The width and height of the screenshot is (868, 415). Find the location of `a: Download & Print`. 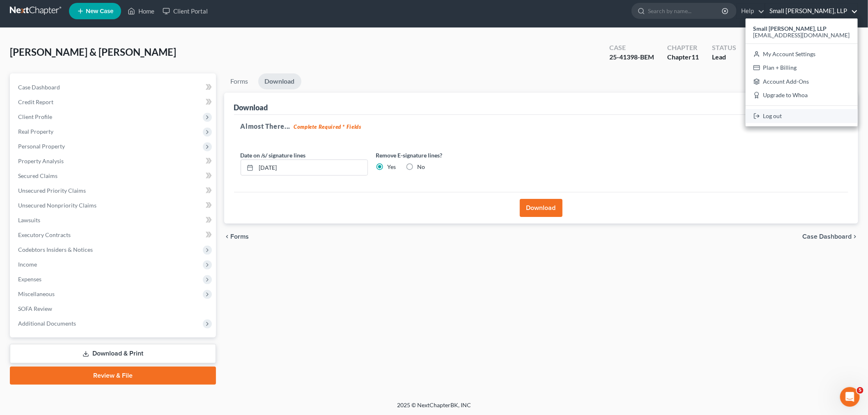

a: Download & Print is located at coordinates (113, 354).